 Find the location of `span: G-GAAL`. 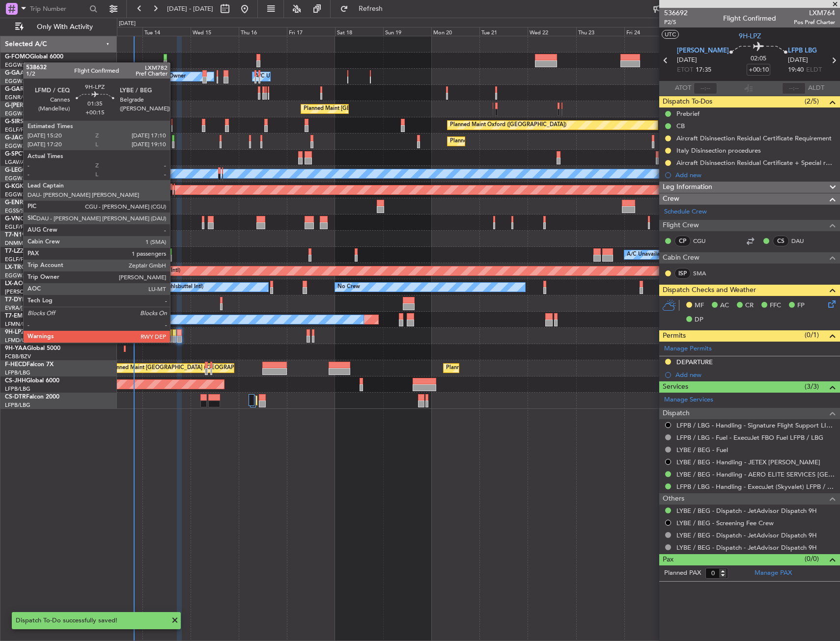

span: G-GAAL is located at coordinates (16, 73).